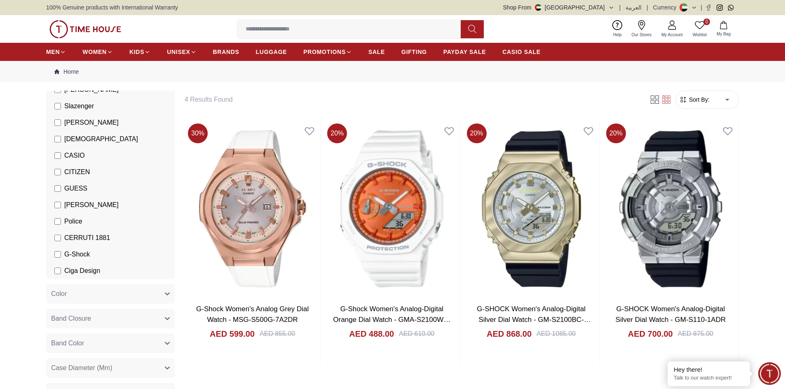 The image size is (785, 389). What do you see at coordinates (414, 52) in the screenshot?
I see `span: GIFTING` at bounding box center [414, 52].